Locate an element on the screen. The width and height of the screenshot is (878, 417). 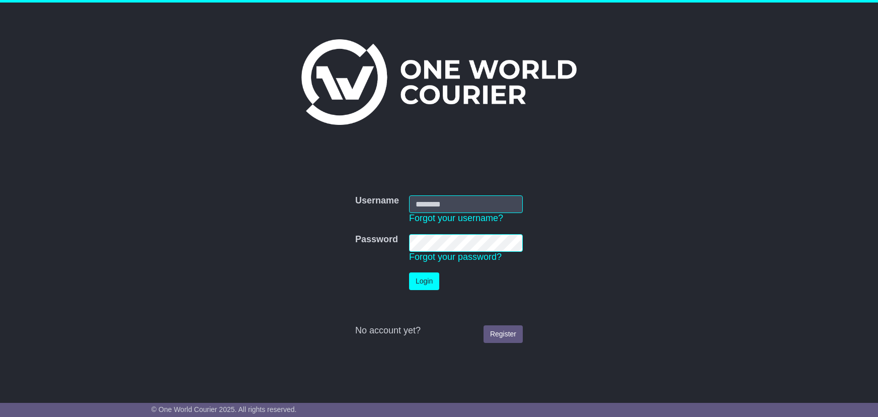
img: One World is located at coordinates (439, 82).